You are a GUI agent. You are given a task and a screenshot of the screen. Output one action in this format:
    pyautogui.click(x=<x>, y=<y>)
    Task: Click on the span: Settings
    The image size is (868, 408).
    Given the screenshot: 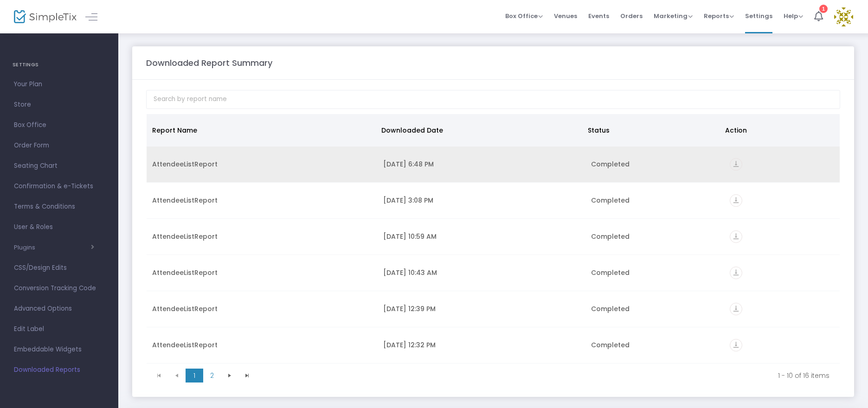 What is the action you would take?
    pyautogui.click(x=759, y=16)
    